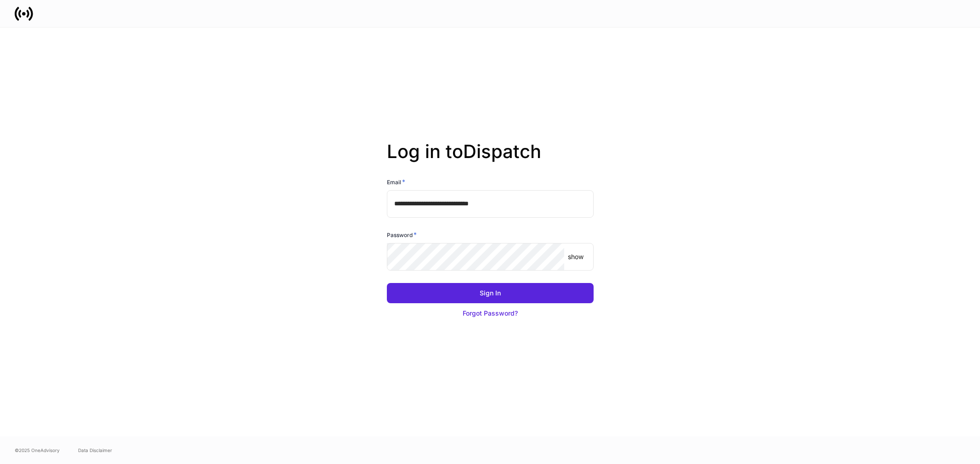 The width and height of the screenshot is (980, 464). I want to click on p: show, so click(576, 257).